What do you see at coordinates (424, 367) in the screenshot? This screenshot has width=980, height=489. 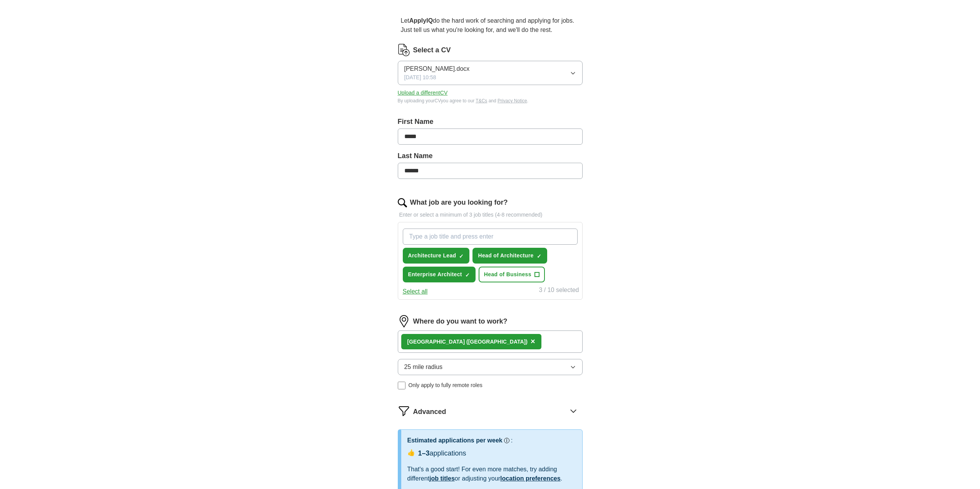 I see `span: 25 mile radius` at bounding box center [424, 367].